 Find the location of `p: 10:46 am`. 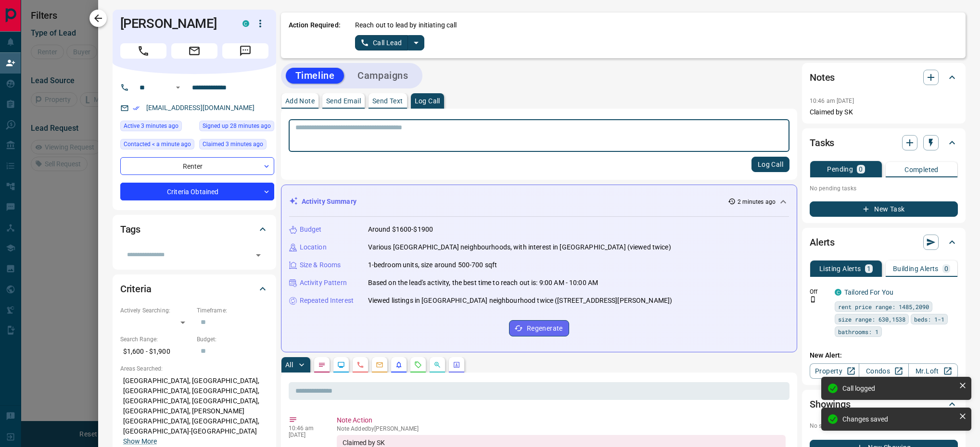

p: 10:46 am is located at coordinates (306, 428).